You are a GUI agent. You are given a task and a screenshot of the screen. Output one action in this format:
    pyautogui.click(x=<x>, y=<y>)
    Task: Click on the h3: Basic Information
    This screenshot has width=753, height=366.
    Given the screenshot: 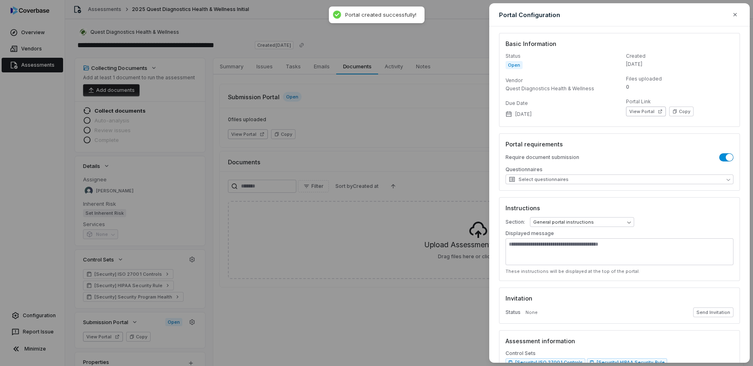 What is the action you would take?
    pyautogui.click(x=619, y=44)
    